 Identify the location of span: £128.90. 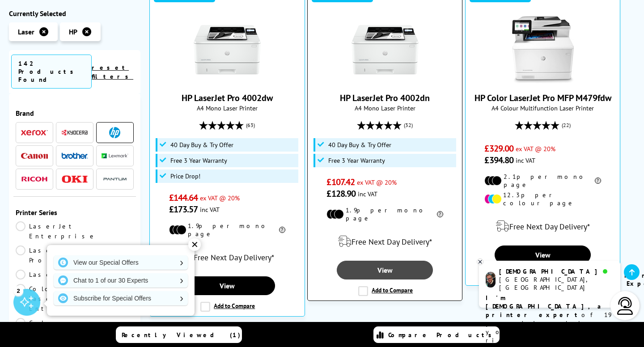
(341, 193).